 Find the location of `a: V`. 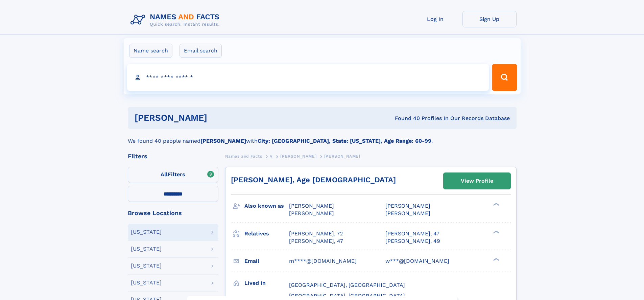

a: V is located at coordinates (271, 156).